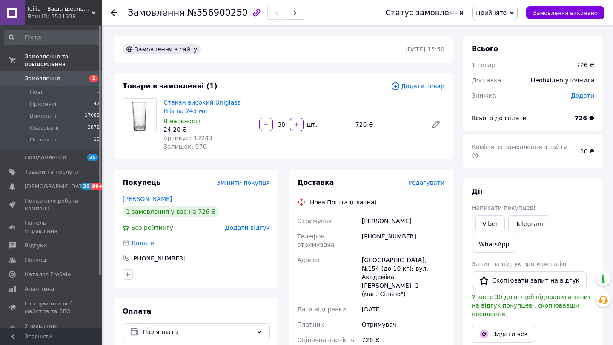  Describe the element at coordinates (94, 78) in the screenshot. I see `span: 1` at that location.